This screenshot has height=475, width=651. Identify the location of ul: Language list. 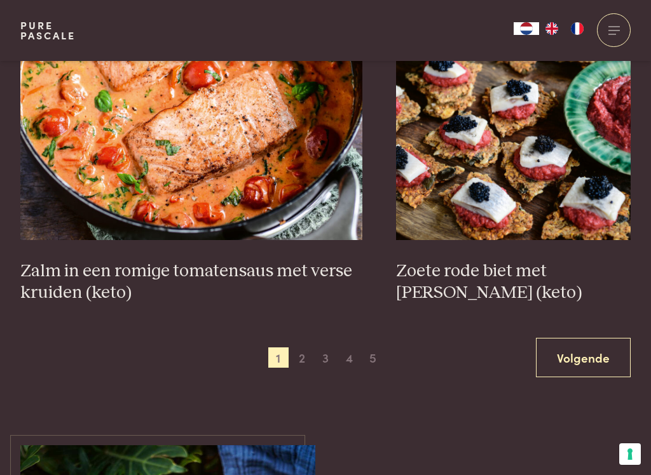
(564, 29).